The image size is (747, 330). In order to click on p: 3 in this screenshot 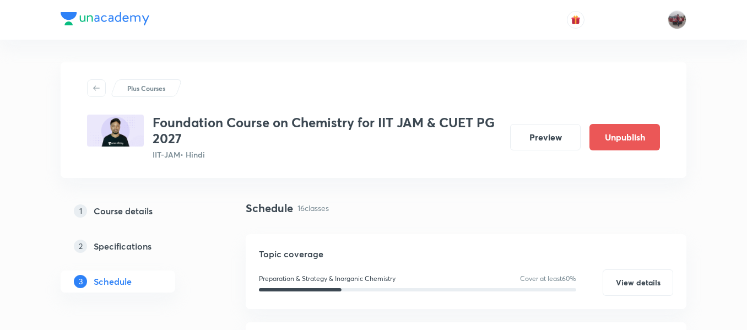, I will do `click(80, 281)`.